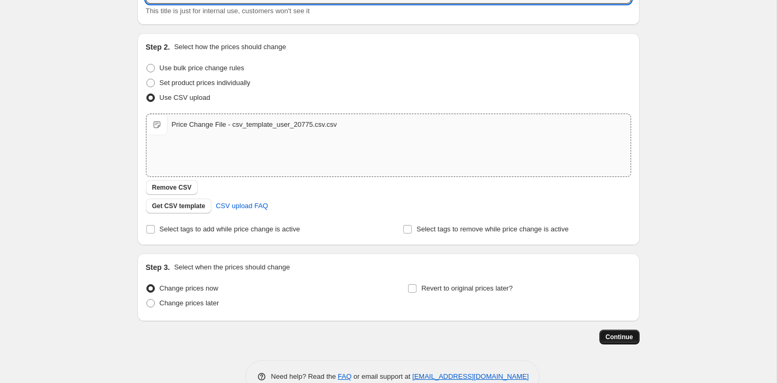 The width and height of the screenshot is (777, 383). What do you see at coordinates (185, 97) in the screenshot?
I see `span: Use CSV upload` at bounding box center [185, 97].